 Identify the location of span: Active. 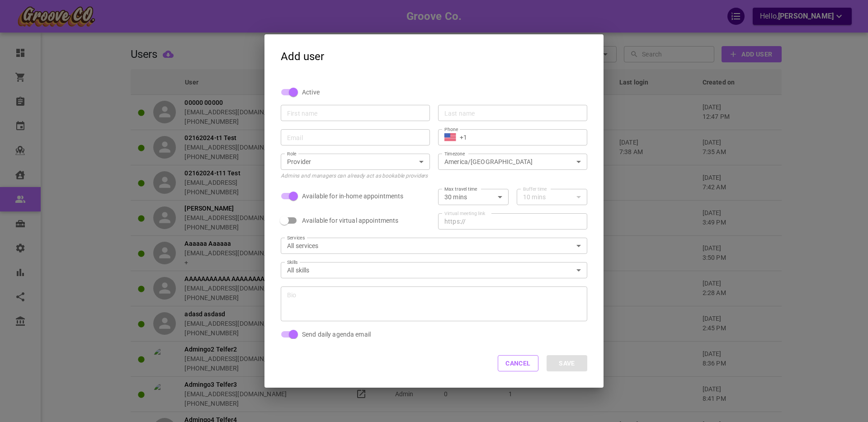
(311, 92).